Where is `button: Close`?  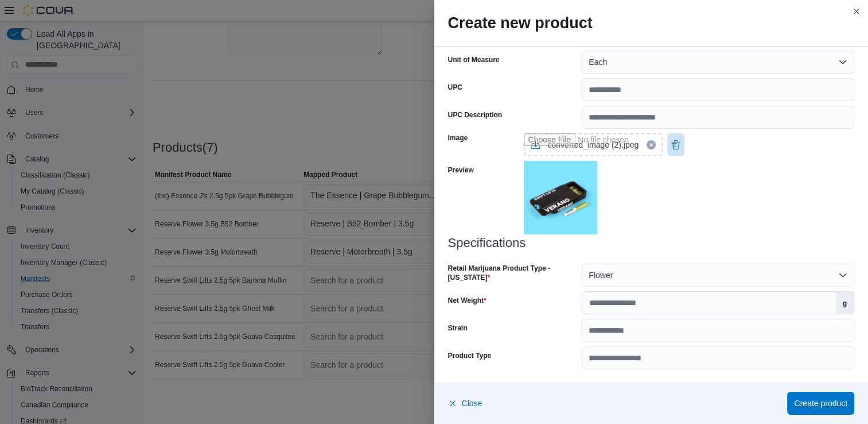
button: Close is located at coordinates (465, 403).